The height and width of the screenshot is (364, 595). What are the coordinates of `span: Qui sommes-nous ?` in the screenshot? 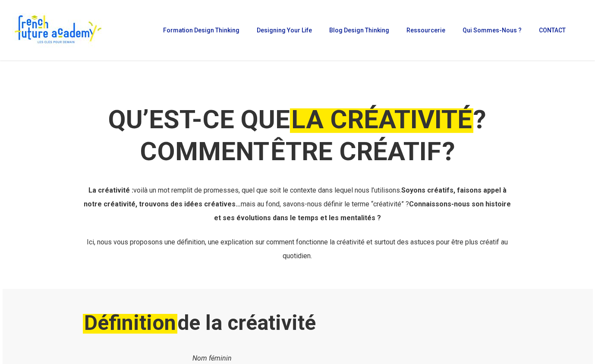 It's located at (492, 30).